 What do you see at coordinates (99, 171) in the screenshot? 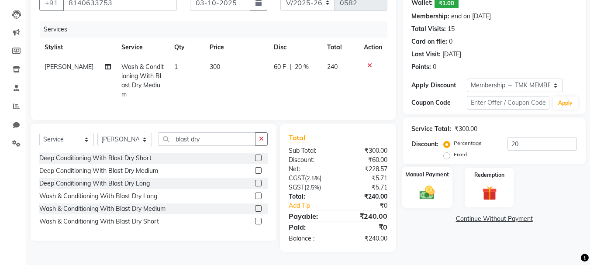
I see `div: Deep Conditioning With Blast Dry Medium` at bounding box center [99, 171].